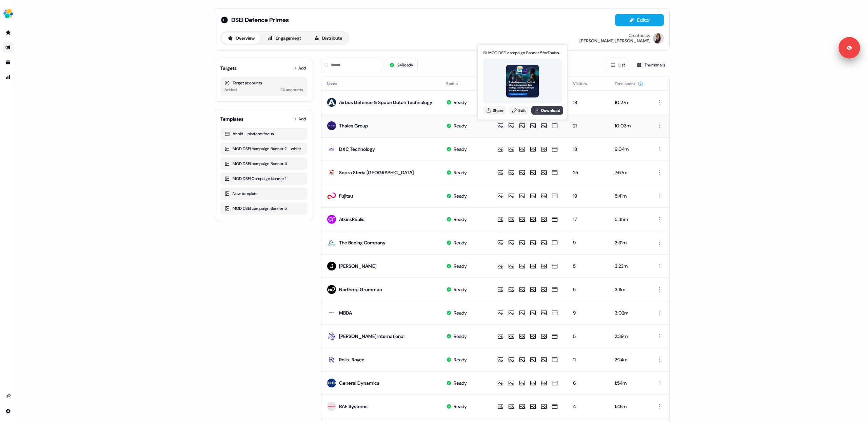 This screenshot has width=868, height=422. What do you see at coordinates (629, 84) in the screenshot?
I see `button: Time spent` at bounding box center [629, 84].